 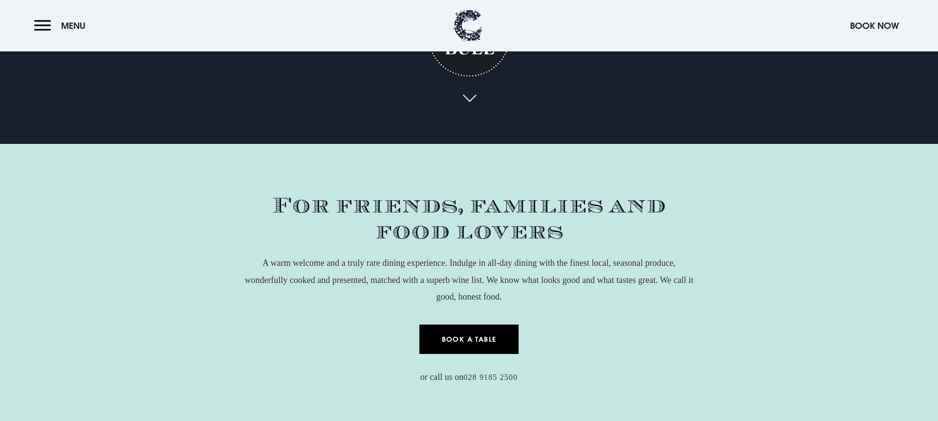 What do you see at coordinates (490, 377) in the screenshot?
I see `a: 028 9185 2500` at bounding box center [490, 377].